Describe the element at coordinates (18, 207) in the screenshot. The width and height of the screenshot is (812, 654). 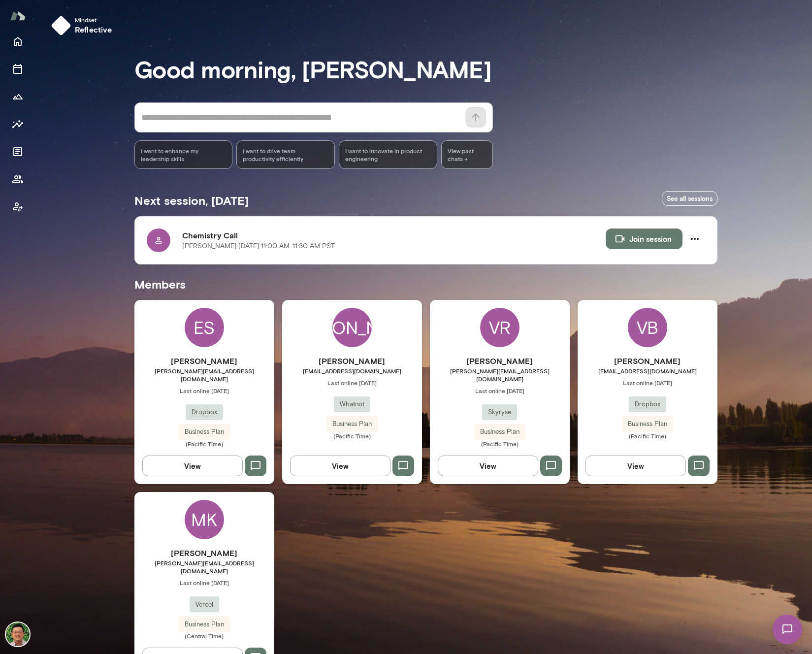
I see `button: Client app` at that location.